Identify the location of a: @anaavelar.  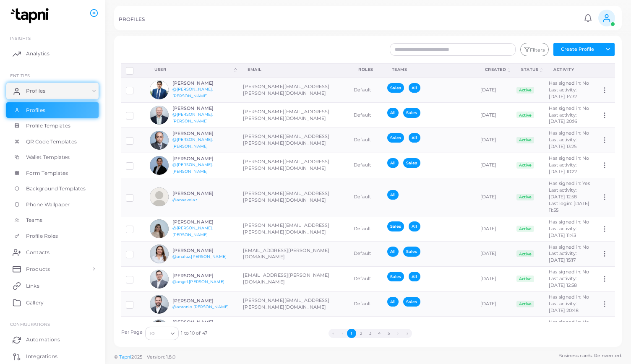
(185, 200).